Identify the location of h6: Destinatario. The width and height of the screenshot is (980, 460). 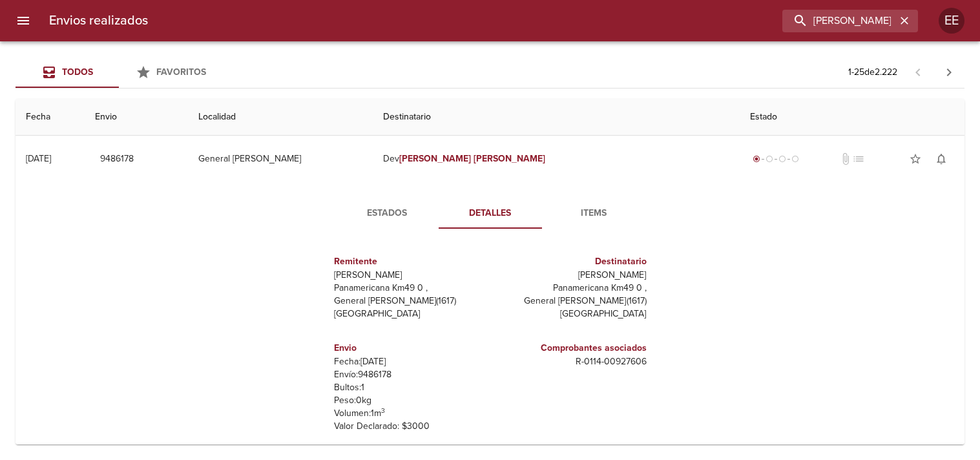
(571, 262).